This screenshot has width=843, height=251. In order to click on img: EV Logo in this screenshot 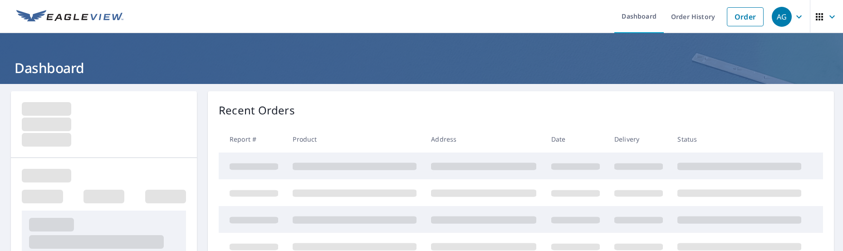, I will do `click(70, 17)`.